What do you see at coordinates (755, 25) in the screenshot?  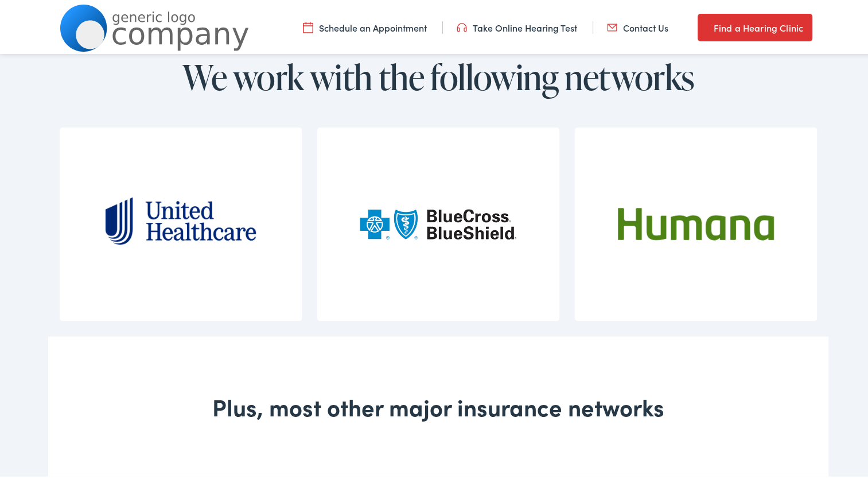 I see `a: Find a Hearing Clinic` at bounding box center [755, 25].